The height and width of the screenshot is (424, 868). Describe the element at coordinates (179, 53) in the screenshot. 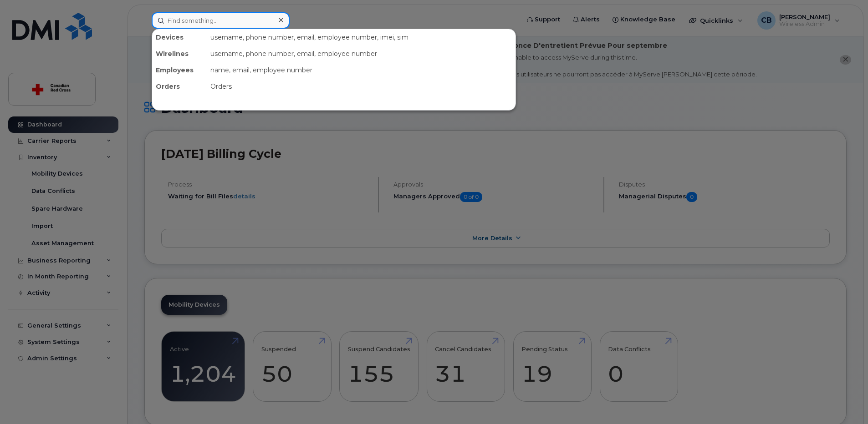

I see `div: Wirelines` at that location.